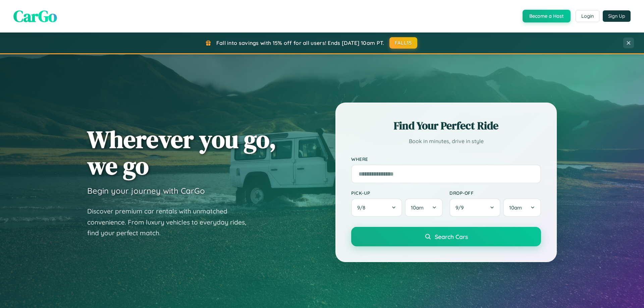 Image resolution: width=644 pixels, height=308 pixels. Describe the element at coordinates (403, 43) in the screenshot. I see `button: FALL15` at that location.